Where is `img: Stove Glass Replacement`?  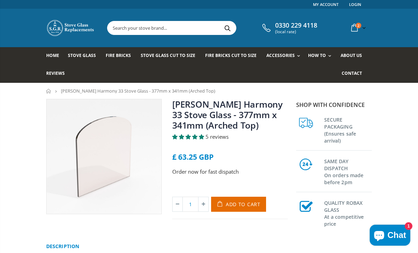
img: Stove Glass Replacement is located at coordinates (71, 28).